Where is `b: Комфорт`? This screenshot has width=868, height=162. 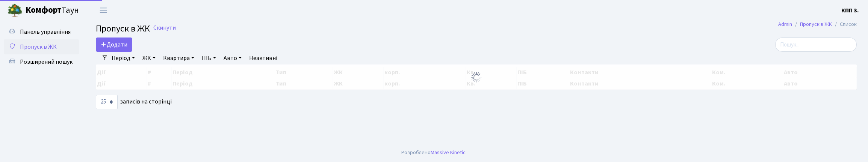 b: Комфорт is located at coordinates (44, 10).